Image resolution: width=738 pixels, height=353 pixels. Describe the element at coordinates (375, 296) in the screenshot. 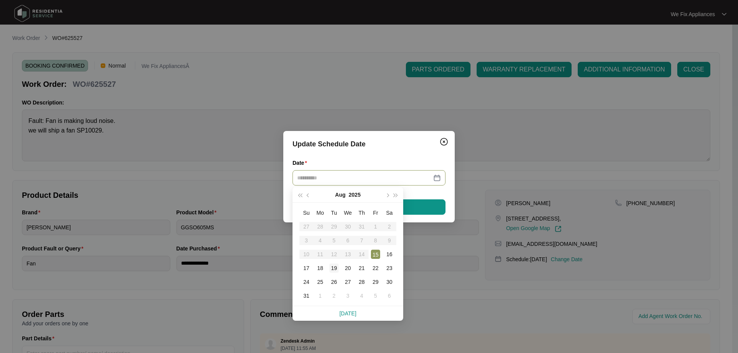

I see `div: 5` at that location.